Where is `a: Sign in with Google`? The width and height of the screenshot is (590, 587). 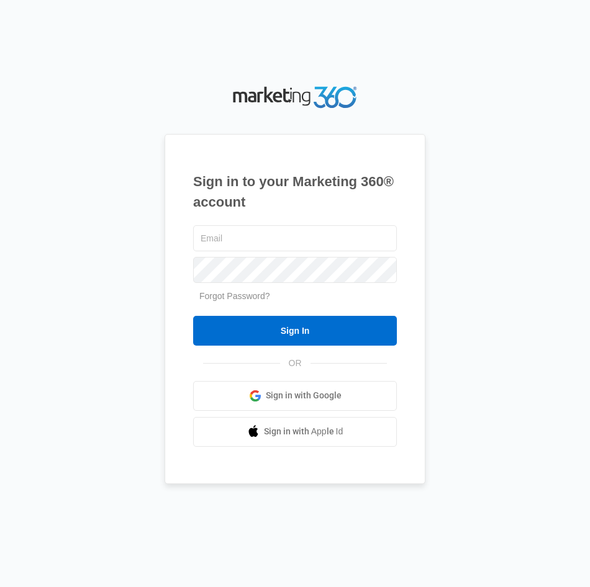 a: Sign in with Google is located at coordinates (295, 396).